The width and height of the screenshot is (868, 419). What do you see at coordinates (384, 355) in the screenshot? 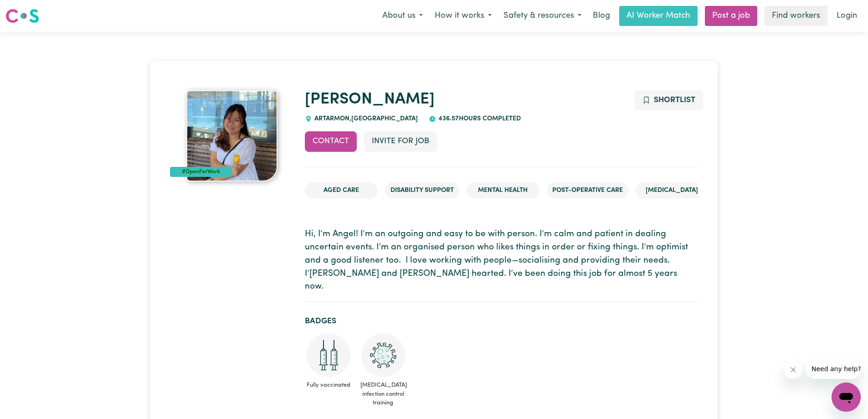
I see `img: CS Academy: COVID-19 Infection Control Training course completed` at bounding box center [384, 355].